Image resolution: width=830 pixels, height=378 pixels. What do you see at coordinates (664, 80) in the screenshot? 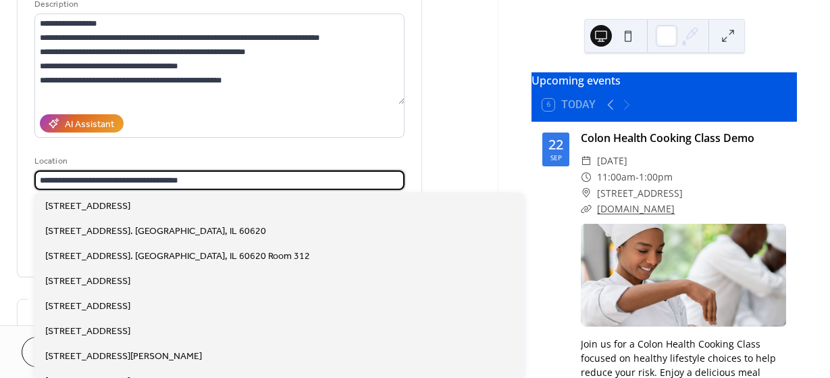
I see `div: Upcoming events` at bounding box center [664, 80].